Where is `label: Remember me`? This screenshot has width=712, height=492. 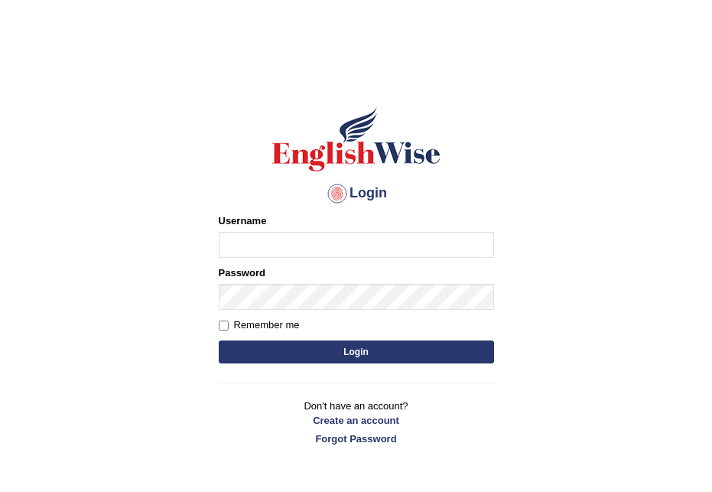
label: Remember me is located at coordinates (259, 325).